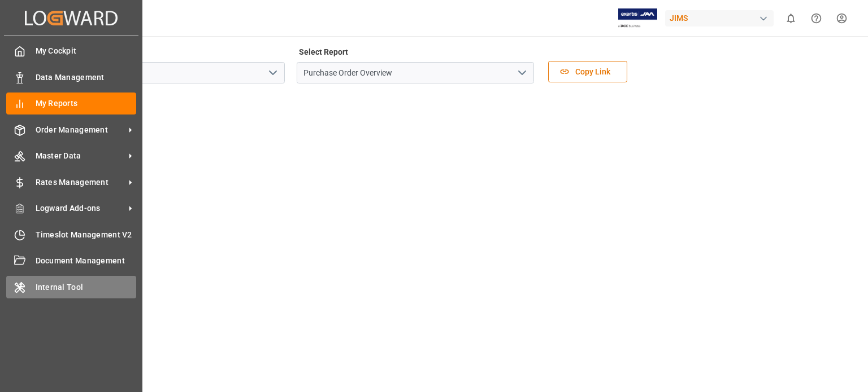 Image resolution: width=868 pixels, height=392 pixels. Describe the element at coordinates (593, 72) in the screenshot. I see `span: Copy Link` at that location.